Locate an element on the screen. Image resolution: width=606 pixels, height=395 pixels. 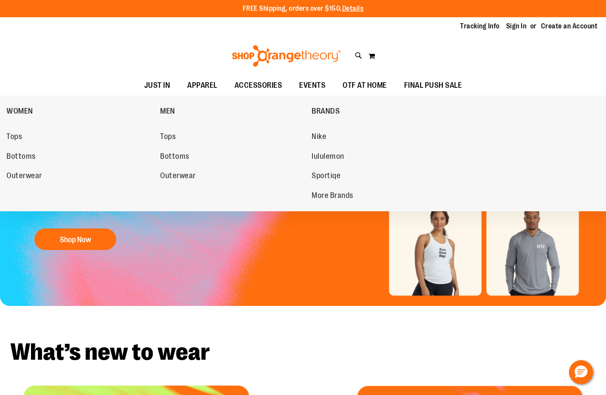
span: Nike is located at coordinates (319, 137).